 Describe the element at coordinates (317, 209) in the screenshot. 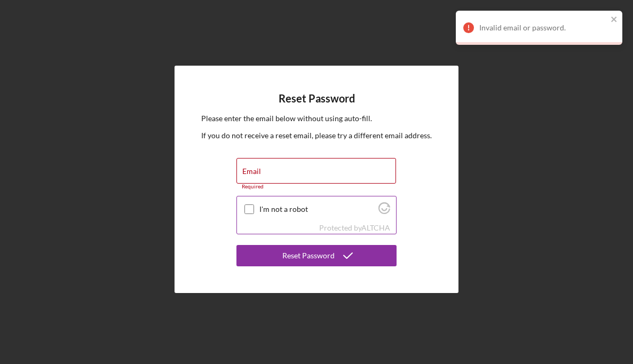

I see `label: I'm not a robot` at that location.